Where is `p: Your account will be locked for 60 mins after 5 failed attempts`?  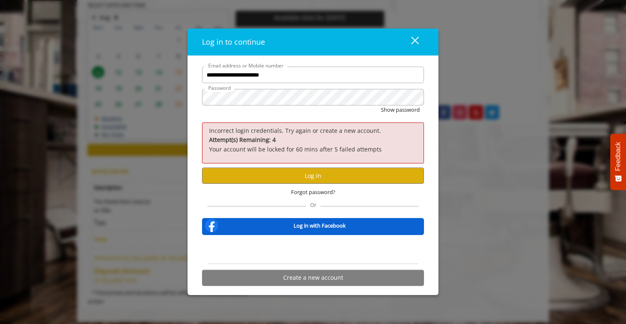
p: Your account will be locked for 60 mins after 5 failed attempts is located at coordinates (313, 145).